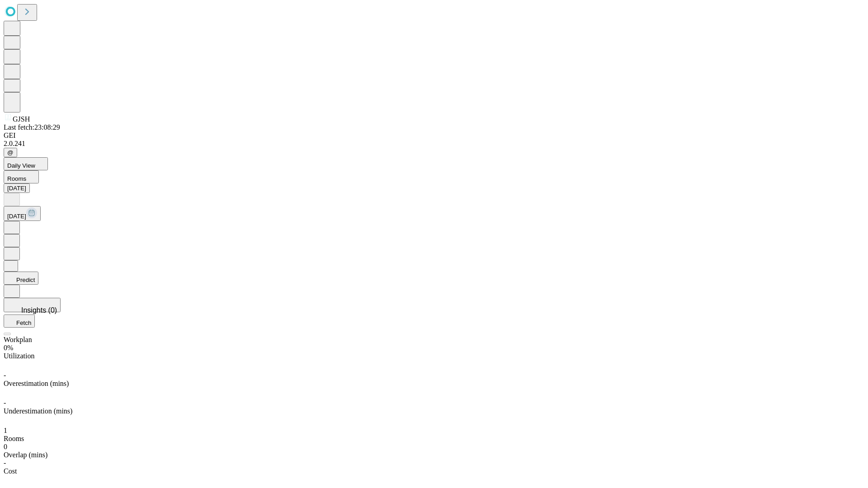 The height and width of the screenshot is (488, 868). I want to click on button: Daily View, so click(26, 163).